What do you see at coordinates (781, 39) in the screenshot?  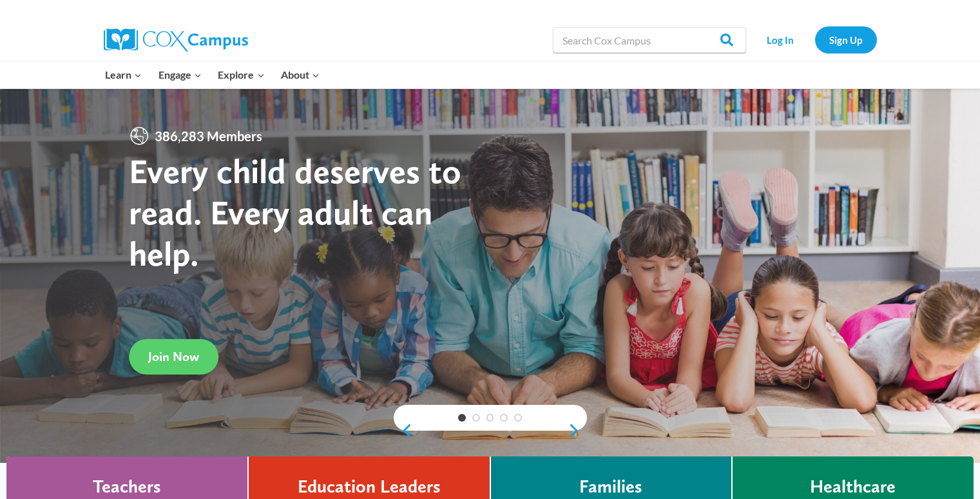 I see `a: Log In` at bounding box center [781, 39].